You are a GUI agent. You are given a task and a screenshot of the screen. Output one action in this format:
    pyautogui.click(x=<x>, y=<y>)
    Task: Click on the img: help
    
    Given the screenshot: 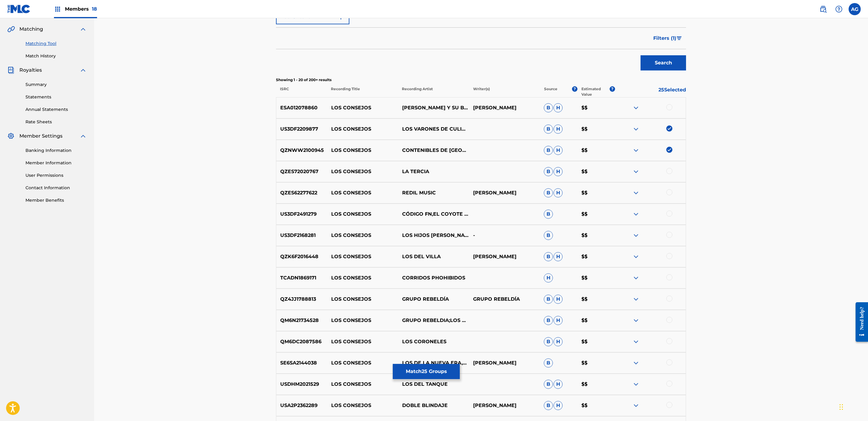 What is the action you would take?
    pyautogui.click(x=839, y=9)
    